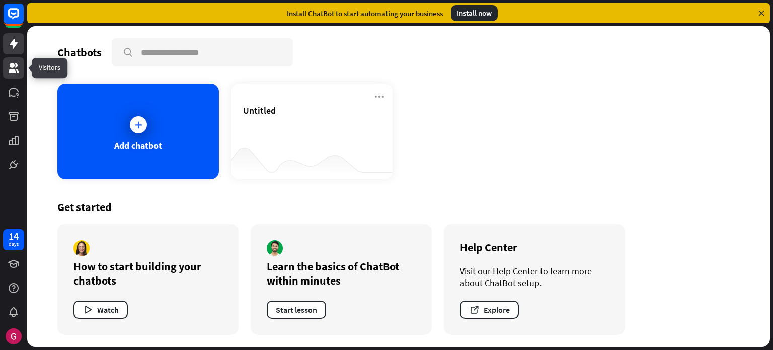 The image size is (773, 350). Describe the element at coordinates (535, 247) in the screenshot. I see `div: Help Center` at that location.